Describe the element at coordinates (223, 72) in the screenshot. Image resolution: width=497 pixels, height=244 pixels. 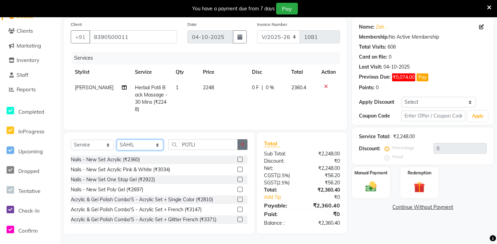
I see `th: Price` at that location.